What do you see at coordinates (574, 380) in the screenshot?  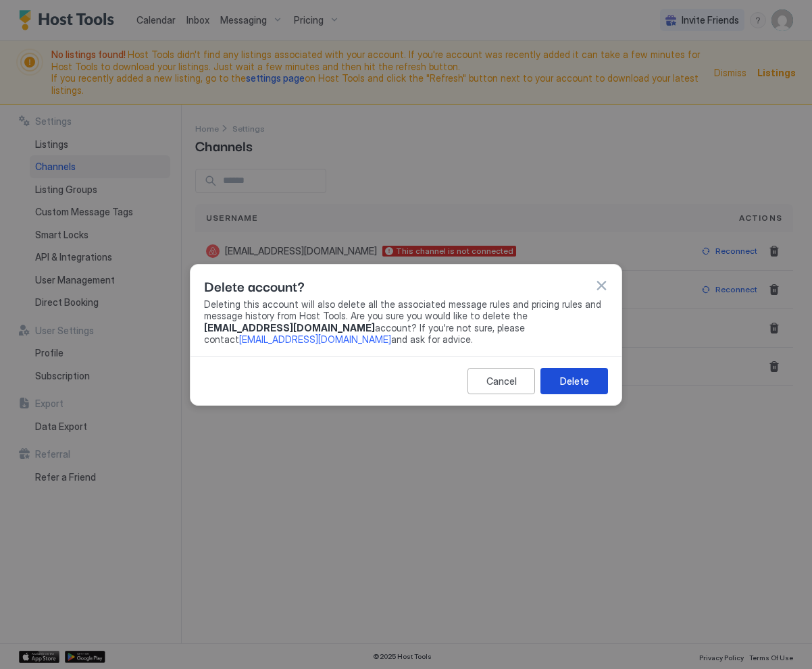 I see `button: Delete` at bounding box center [574, 380].